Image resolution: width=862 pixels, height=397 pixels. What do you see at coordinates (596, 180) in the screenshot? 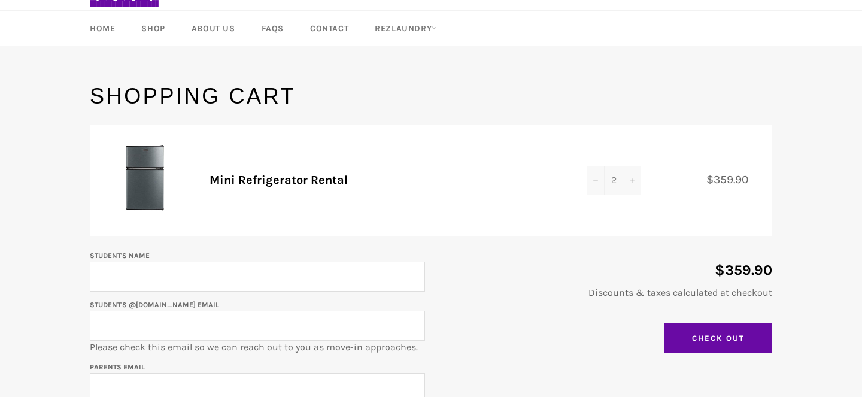
I see `button: Decrease quantity` at bounding box center [596, 180].